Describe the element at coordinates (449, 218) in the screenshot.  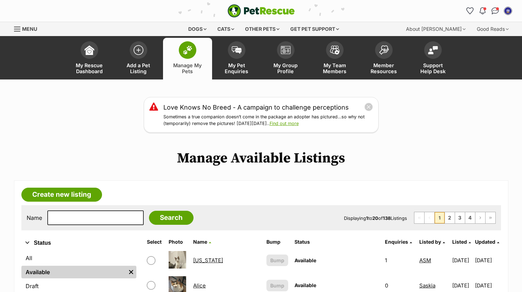
I see `a: Page 2` at that location.